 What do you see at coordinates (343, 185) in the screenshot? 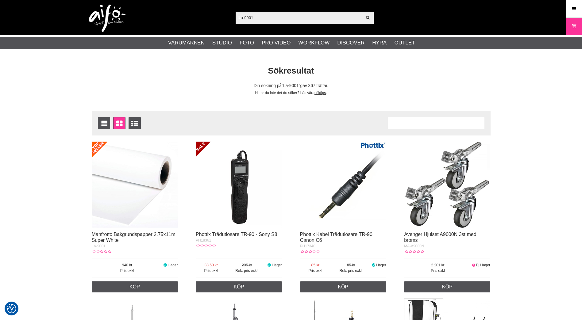
I see `img: Phottix Kabel Trådutlösare TR-90 Canon C6` at bounding box center [343, 185].